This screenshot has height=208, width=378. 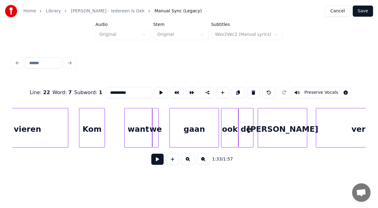 I want to click on span: 22, so click(x=47, y=92).